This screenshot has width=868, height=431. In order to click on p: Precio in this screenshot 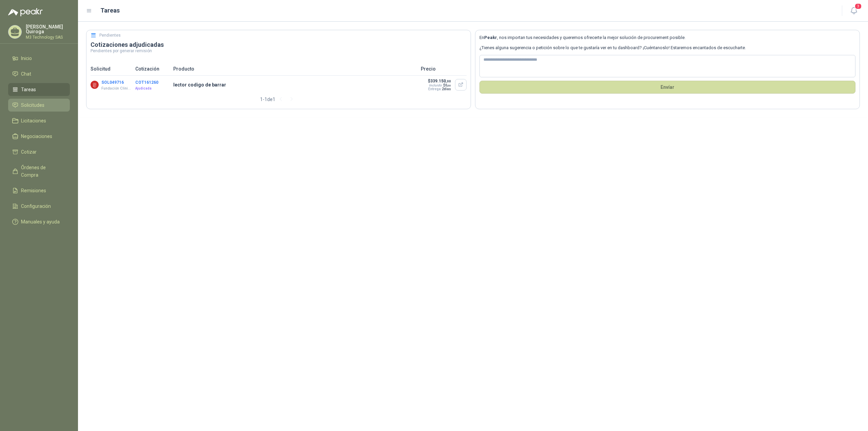, I will do `click(443, 69)`.